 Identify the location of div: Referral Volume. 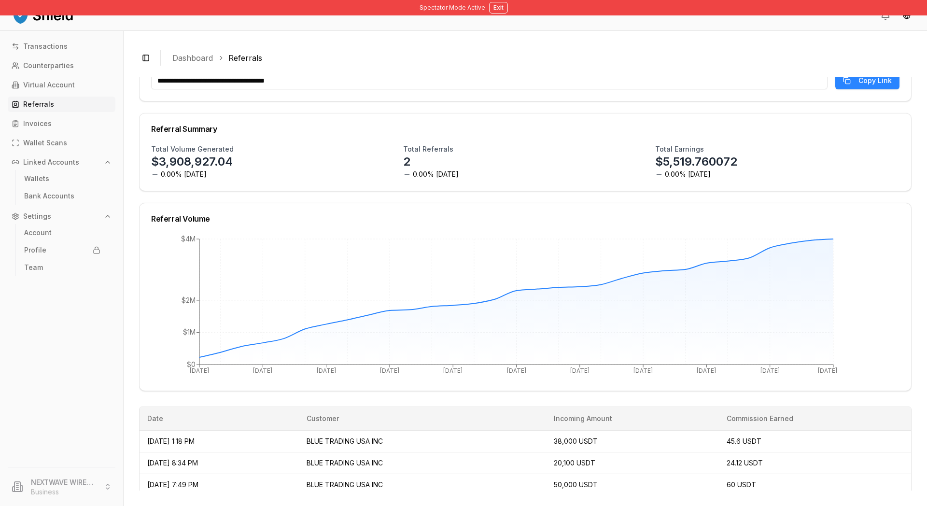
(525, 219).